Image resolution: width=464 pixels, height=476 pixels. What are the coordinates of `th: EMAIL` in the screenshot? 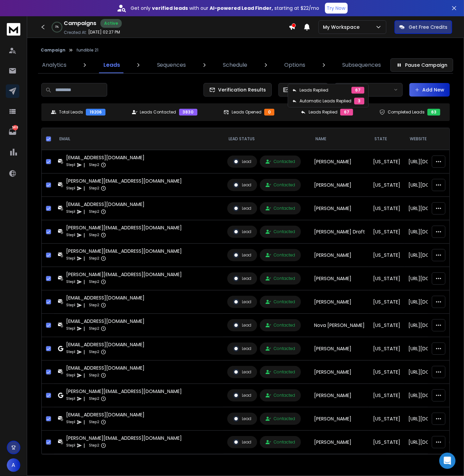 It's located at (138, 139).